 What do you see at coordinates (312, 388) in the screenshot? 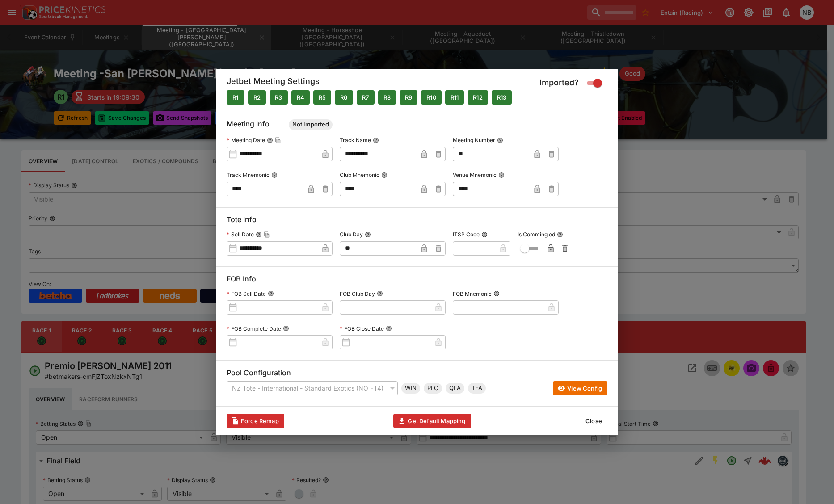
I see `div: NZ Tote - International - Standard Exotics (NO FT4)` at bounding box center [312, 388].